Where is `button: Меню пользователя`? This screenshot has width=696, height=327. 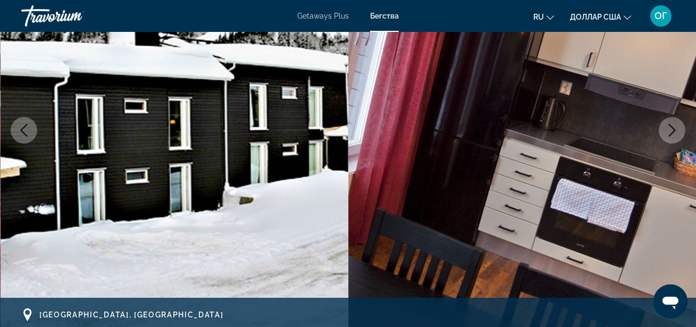 button: Меню пользователя is located at coordinates (661, 16).